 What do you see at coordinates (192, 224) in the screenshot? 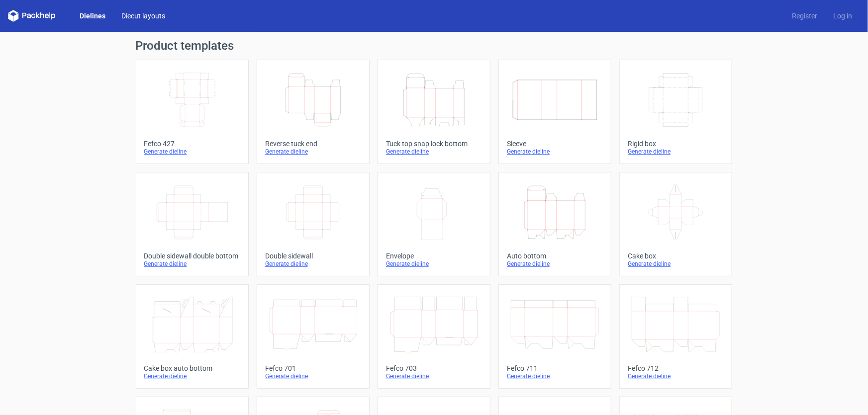
I see `a: Double sidewall double bottomGenerate dieline` at bounding box center [192, 224].